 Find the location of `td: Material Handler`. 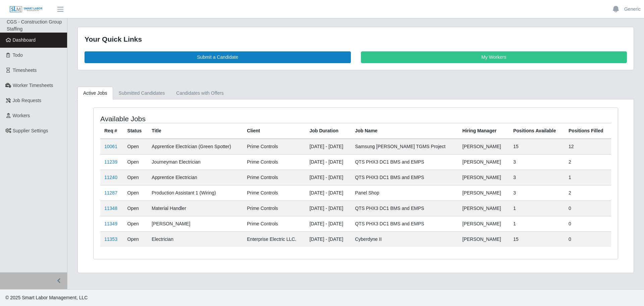

td: Material Handler is located at coordinates (195, 208).